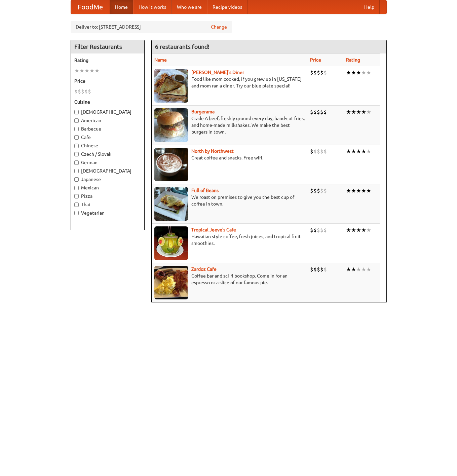 Image resolution: width=457 pixels, height=476 pixels. I want to click on img: beans.jpg, so click(171, 204).